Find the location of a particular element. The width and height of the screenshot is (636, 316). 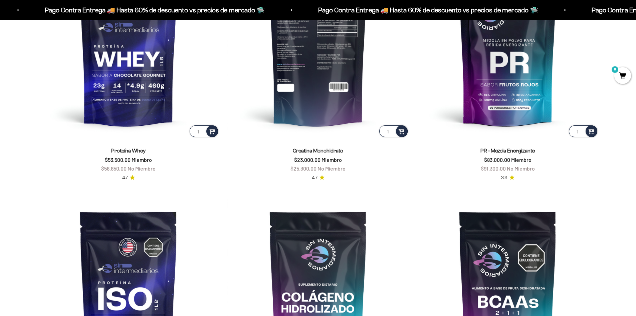

a: Proteína Whey is located at coordinates (128, 150).